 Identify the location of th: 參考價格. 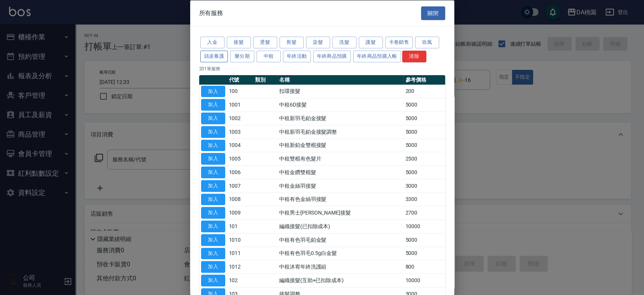
(424, 80).